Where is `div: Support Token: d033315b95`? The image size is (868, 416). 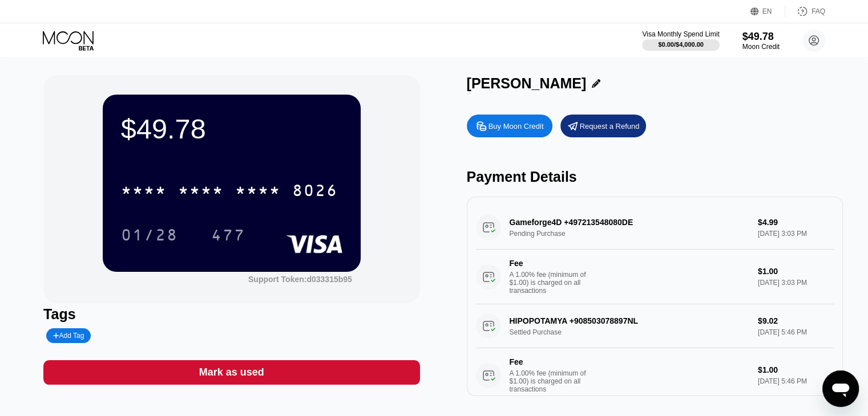
div: Support Token: d033315b95 is located at coordinates (300, 280).